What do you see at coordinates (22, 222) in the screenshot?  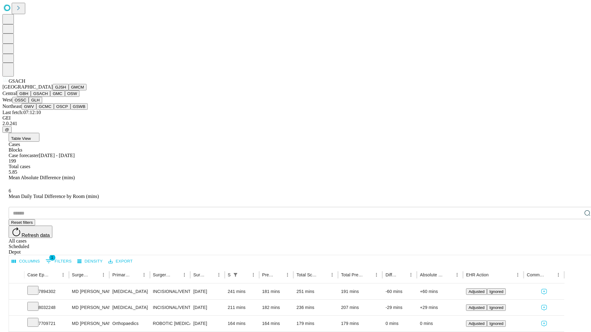 I see `button: Reset filters` at bounding box center [22, 222].